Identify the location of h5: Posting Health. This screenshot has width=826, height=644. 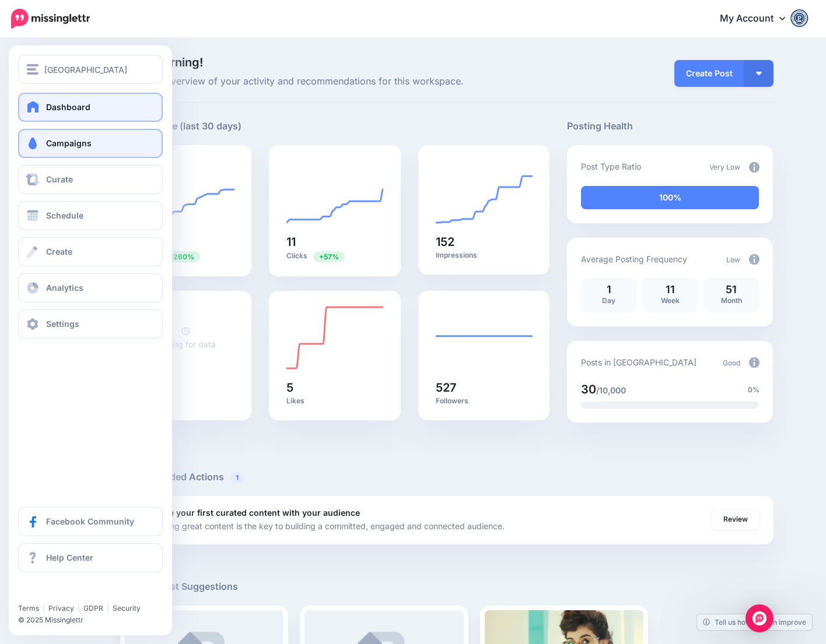
(669, 126).